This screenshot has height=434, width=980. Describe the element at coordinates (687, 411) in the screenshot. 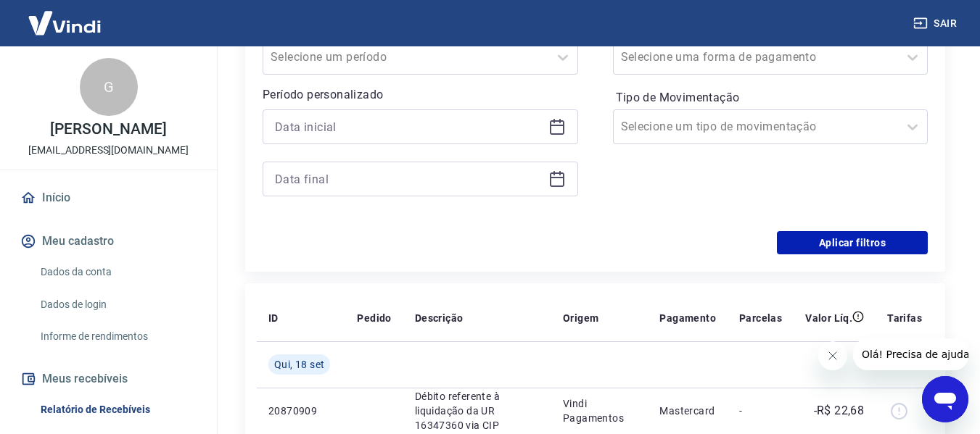

I see `p: Mastercard` at that location.